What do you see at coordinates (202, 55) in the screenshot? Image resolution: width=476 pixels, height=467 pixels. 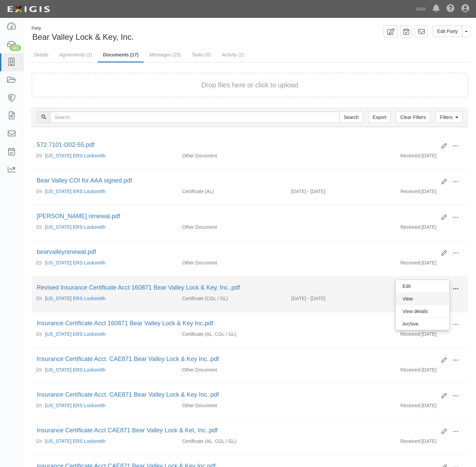 I see `a: Tasks (0)` at bounding box center [202, 55].